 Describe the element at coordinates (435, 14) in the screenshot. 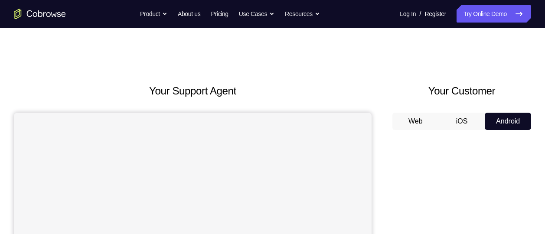

I see `a: Register` at that location.